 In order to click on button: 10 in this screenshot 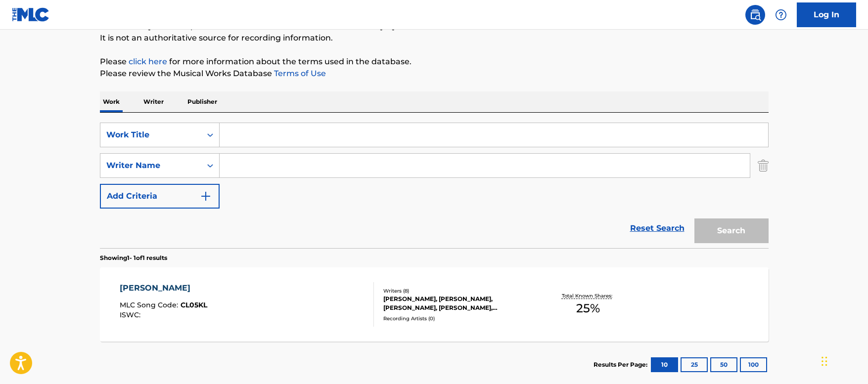, I will do `click(665, 365)`.